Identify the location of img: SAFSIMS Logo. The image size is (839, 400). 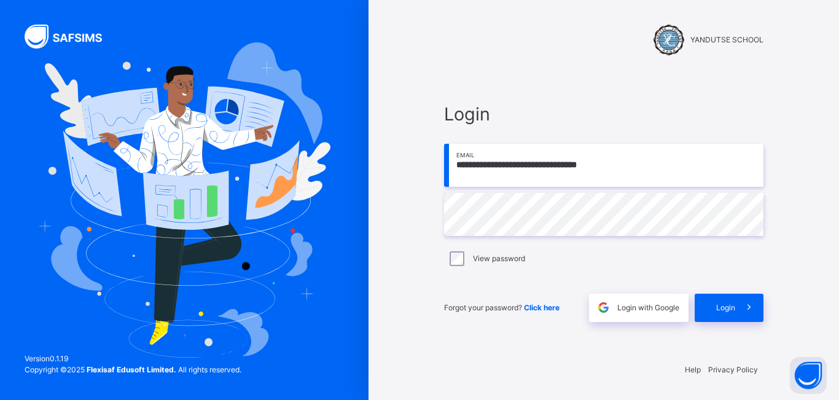
(71, 36).